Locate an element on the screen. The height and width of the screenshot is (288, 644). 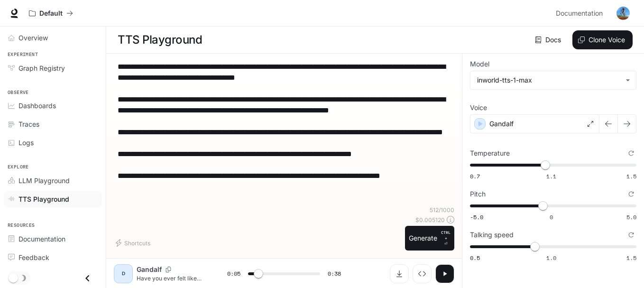
p: CTRL + is located at coordinates (446, 236).